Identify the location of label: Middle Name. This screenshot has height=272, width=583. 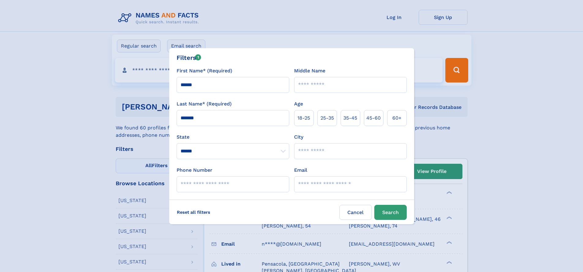
(310, 71).